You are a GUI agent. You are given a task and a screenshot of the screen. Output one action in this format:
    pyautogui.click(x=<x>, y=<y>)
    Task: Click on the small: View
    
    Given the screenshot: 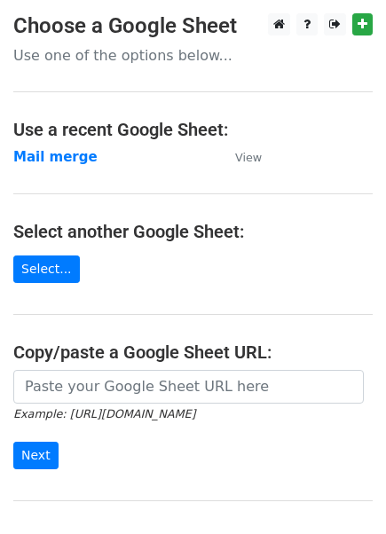 What is the action you would take?
    pyautogui.click(x=248, y=157)
    